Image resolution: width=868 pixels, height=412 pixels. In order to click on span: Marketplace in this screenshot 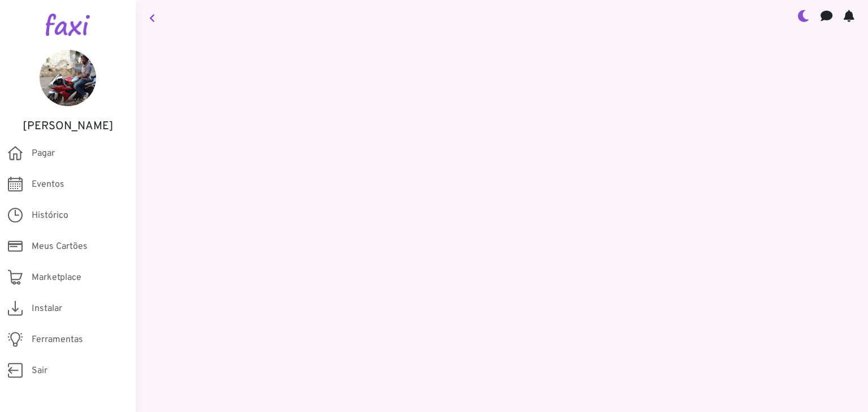, I will do `click(56, 278)`.